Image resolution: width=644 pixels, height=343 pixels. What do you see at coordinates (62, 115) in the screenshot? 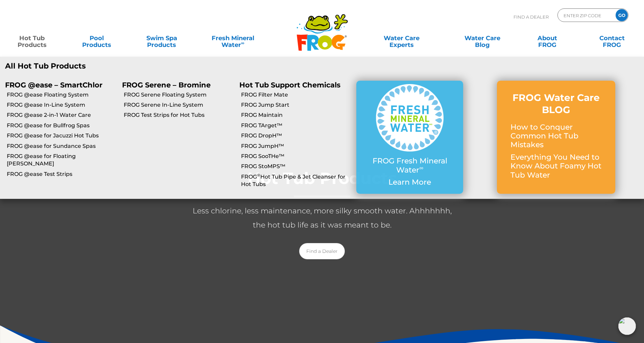
I see `a: FROG @ease 2-in-1 Water Care` at bounding box center [62, 115].